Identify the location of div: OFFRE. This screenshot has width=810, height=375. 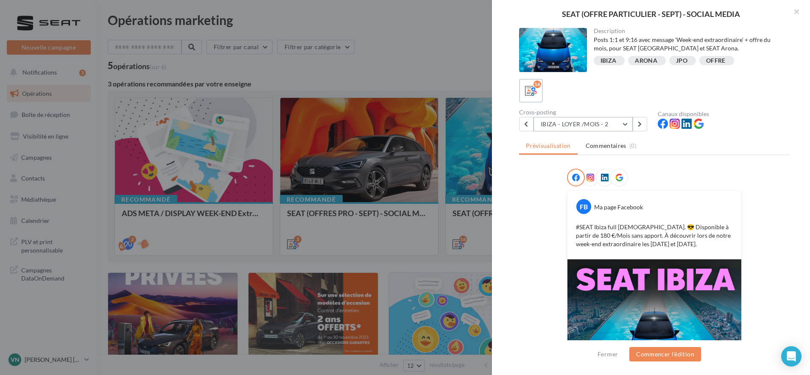
(716, 61).